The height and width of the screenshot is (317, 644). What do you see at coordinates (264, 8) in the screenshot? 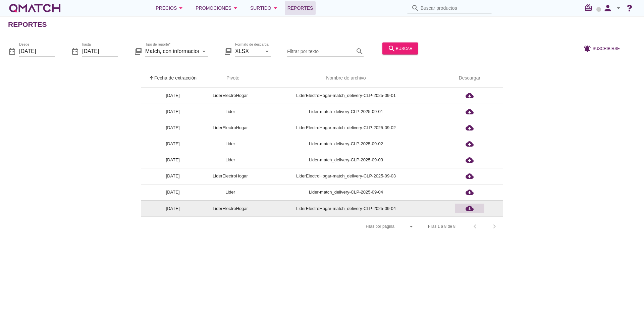
I see `div: Surtido` at bounding box center [264, 8].